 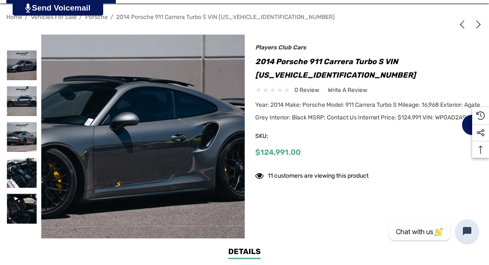 What do you see at coordinates (348, 90) in the screenshot?
I see `span: Write a Review` at bounding box center [348, 90].